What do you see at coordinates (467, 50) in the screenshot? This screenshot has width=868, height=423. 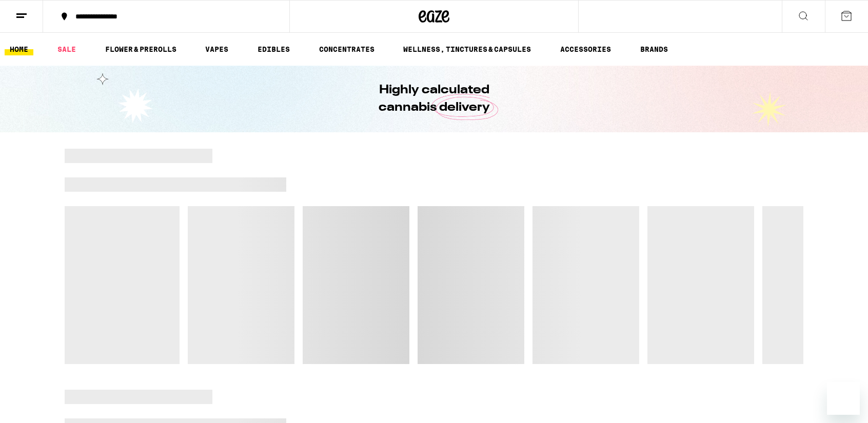 I see `a: WELLNESS, TINCTURES & CAPSULES` at bounding box center [467, 50].